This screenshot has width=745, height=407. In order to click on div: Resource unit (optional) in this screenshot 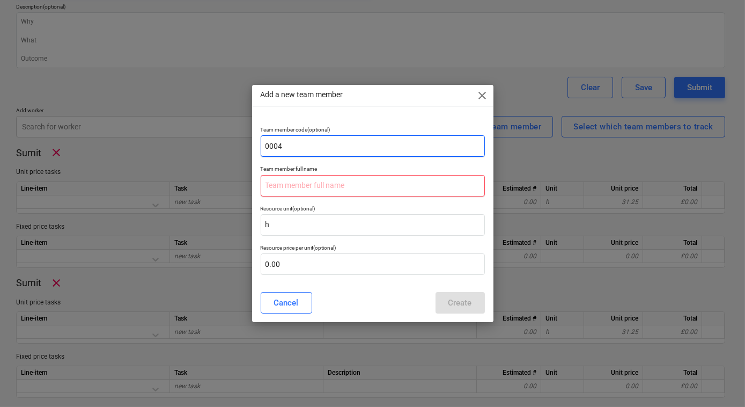, I will do `click(373, 208)`.